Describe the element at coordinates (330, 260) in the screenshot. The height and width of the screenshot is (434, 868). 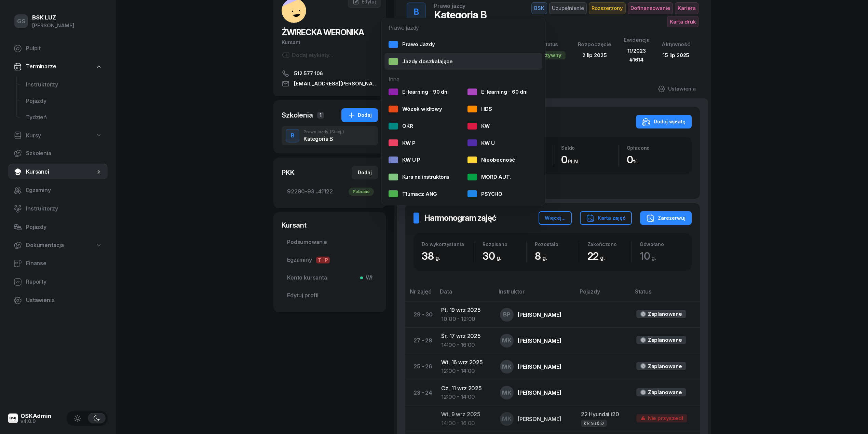
I see `a: EgzaminyTP` at that location.